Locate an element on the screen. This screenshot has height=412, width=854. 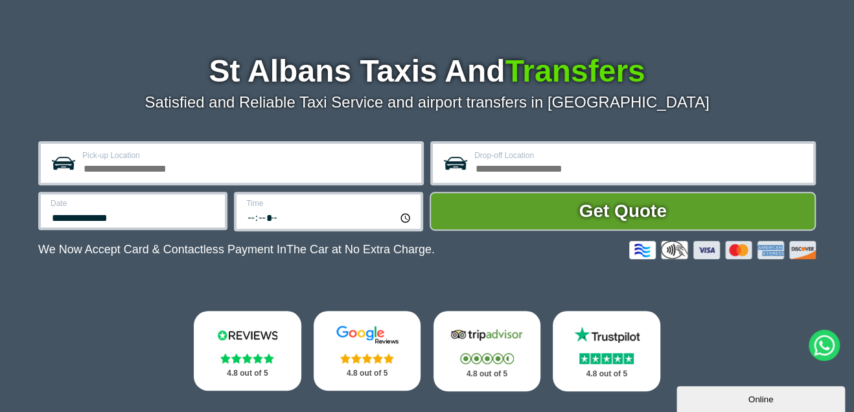
a: Google Stars 4.8 out of 5 is located at coordinates (368, 351).